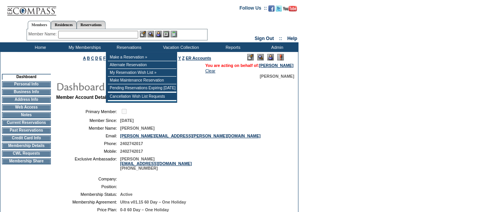  Describe the element at coordinates (143, 34) in the screenshot. I see `img: b_edit.gif` at that location.